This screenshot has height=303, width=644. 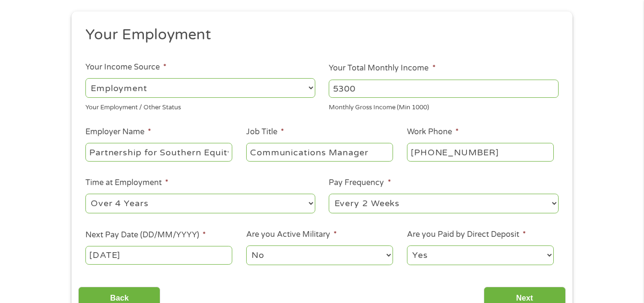 What do you see at coordinates (467, 235) in the screenshot?
I see `label: Are you Paid by Direct Deposit` at bounding box center [467, 235].